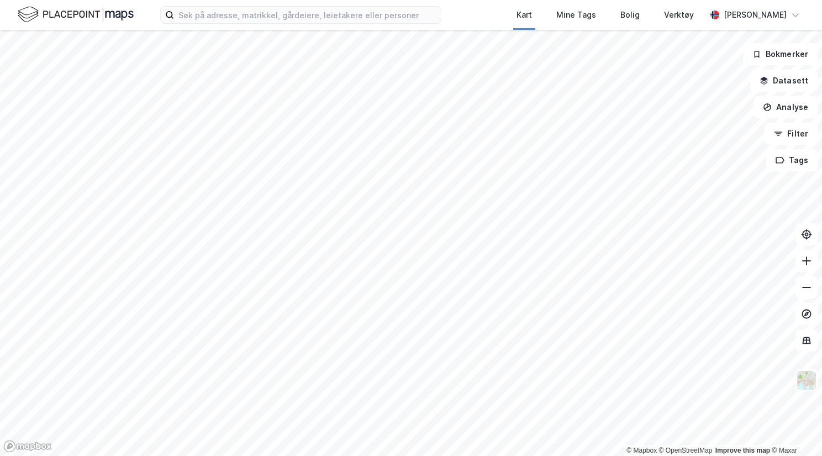  Describe the element at coordinates (786, 107) in the screenshot. I see `button: Analyse` at that location.